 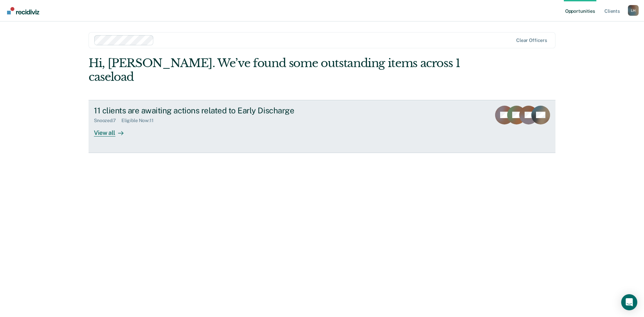 What do you see at coordinates (23, 11) in the screenshot?
I see `img: Recidiviz` at bounding box center [23, 11].